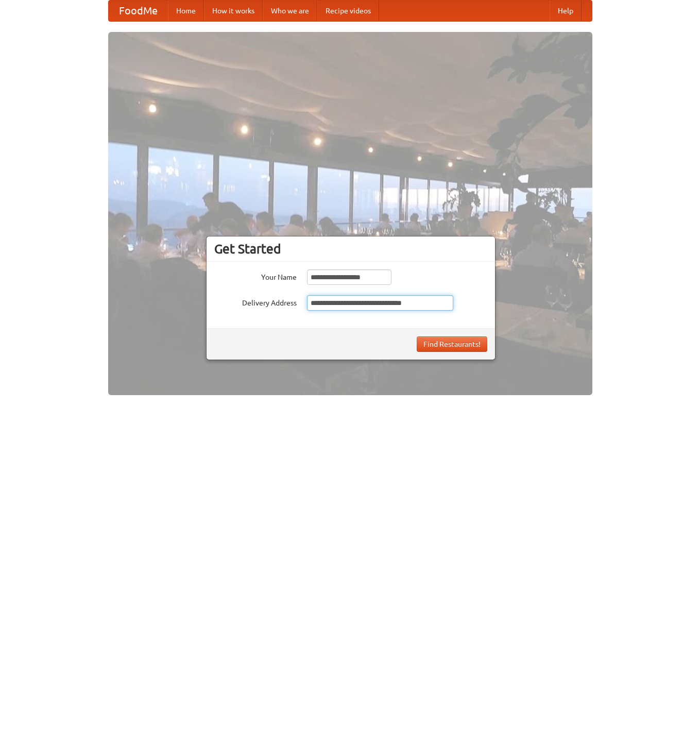 The height and width of the screenshot is (729, 700). What do you see at coordinates (565, 11) in the screenshot?
I see `a: Help` at bounding box center [565, 11].